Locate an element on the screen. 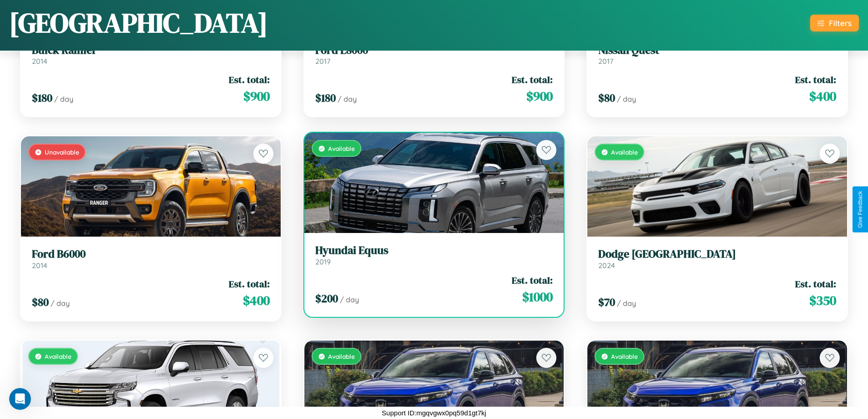 The height and width of the screenshot is (419, 868). span: 2019 is located at coordinates (323, 262).